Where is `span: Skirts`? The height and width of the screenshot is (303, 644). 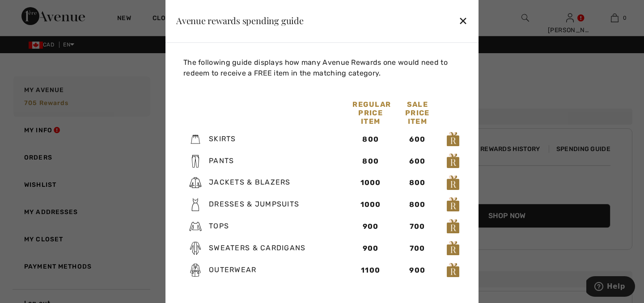 span: Skirts is located at coordinates (222, 138).